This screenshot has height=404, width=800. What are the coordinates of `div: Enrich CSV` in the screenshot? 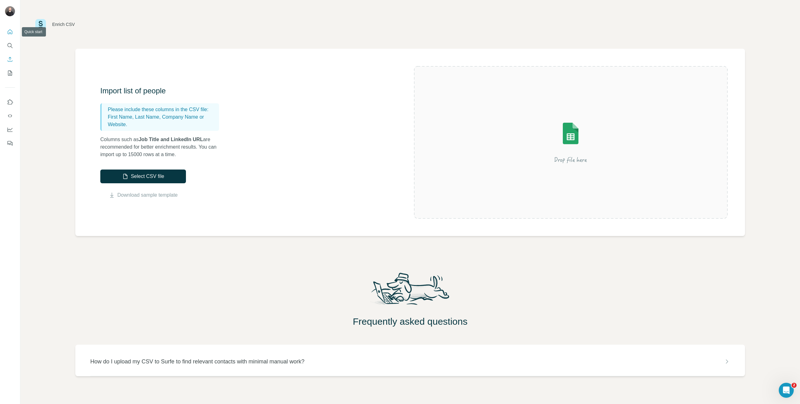 It's located at (63, 24).